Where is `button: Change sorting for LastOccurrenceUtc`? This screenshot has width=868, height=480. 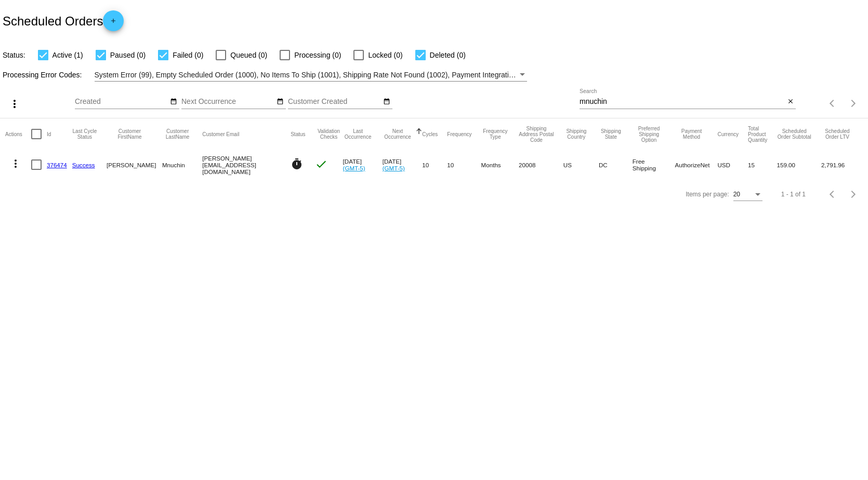
button: Change sorting for LastOccurrenceUtc is located at coordinates (358, 134).